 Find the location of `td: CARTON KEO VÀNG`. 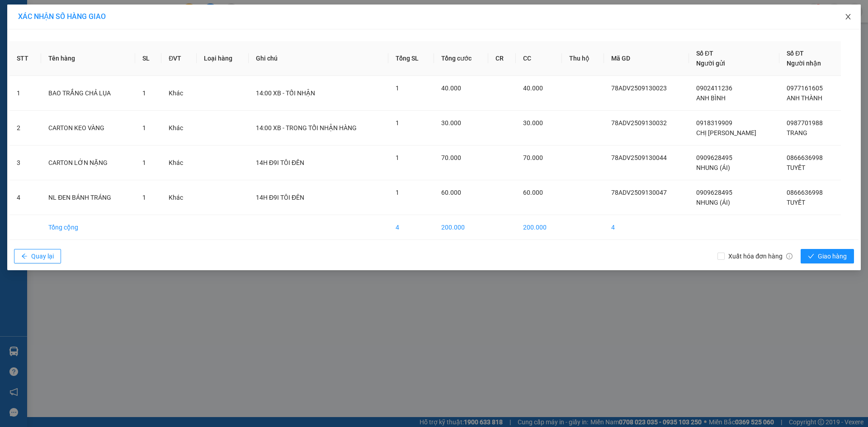

td: CARTON KEO VÀNG is located at coordinates (88, 128).